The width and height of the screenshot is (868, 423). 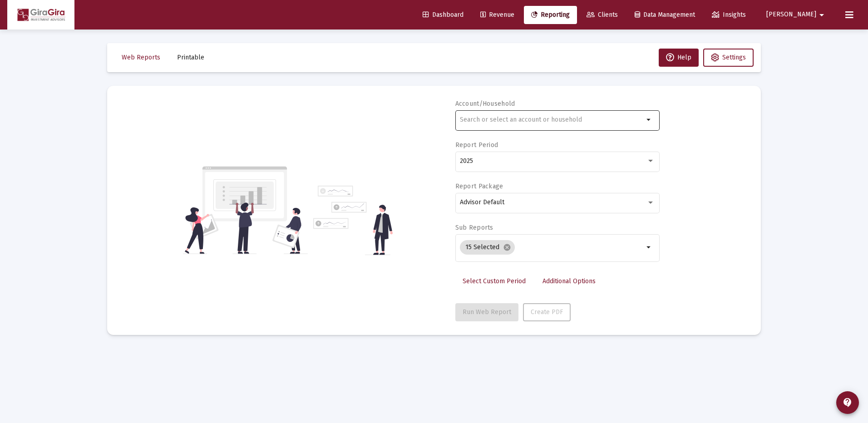 I want to click on button: Web Reports, so click(x=141, y=58).